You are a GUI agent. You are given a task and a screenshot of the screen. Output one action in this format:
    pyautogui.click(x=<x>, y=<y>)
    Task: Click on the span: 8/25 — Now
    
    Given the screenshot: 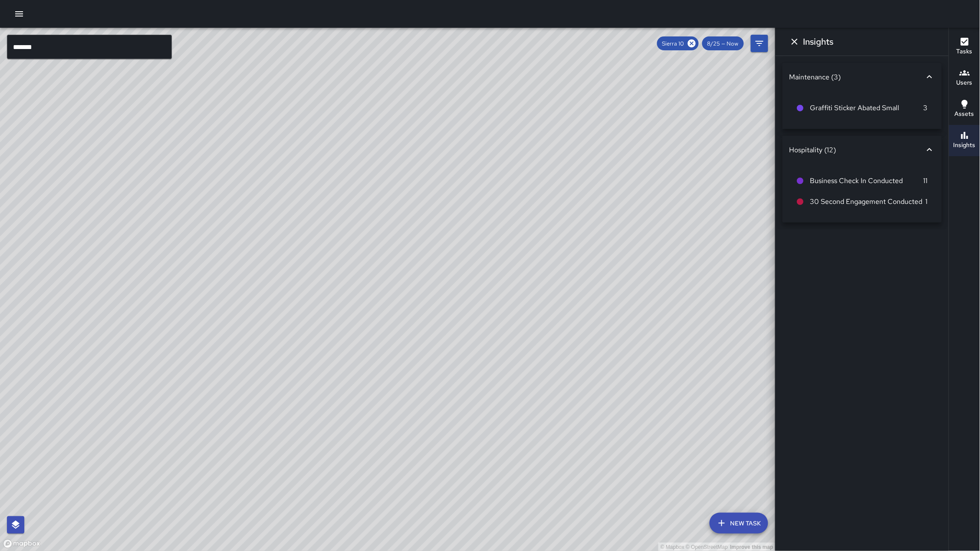 What is the action you would take?
    pyautogui.click(x=723, y=44)
    